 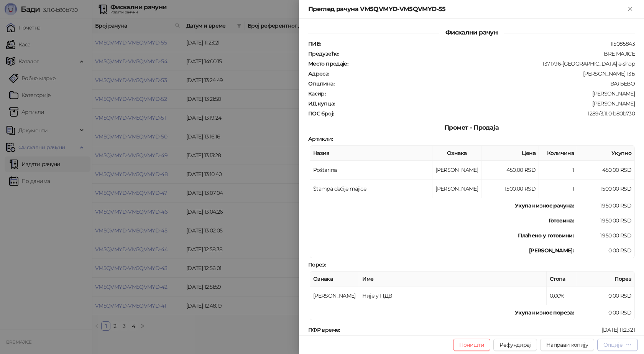 I want to click on strong: ПИБ :, so click(x=314, y=44).